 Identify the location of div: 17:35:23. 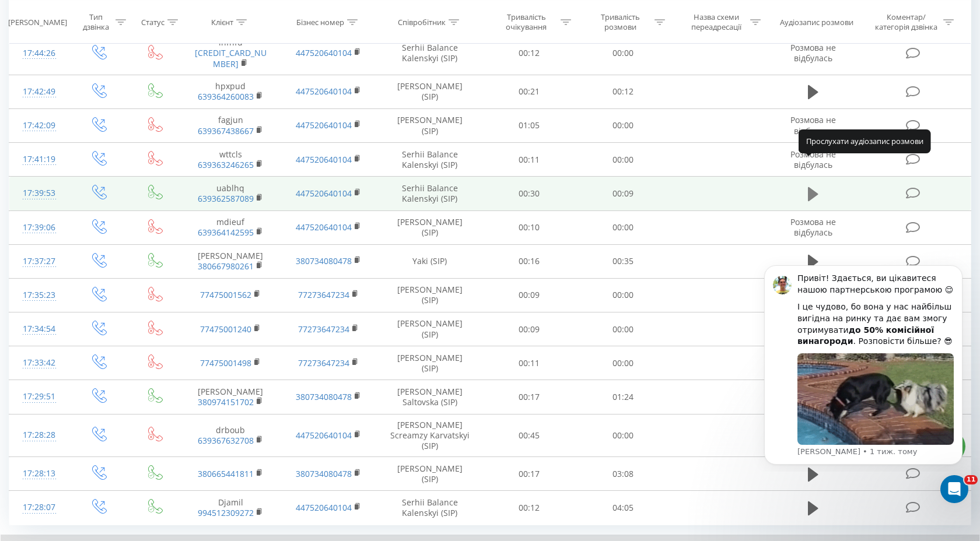
(39, 295).